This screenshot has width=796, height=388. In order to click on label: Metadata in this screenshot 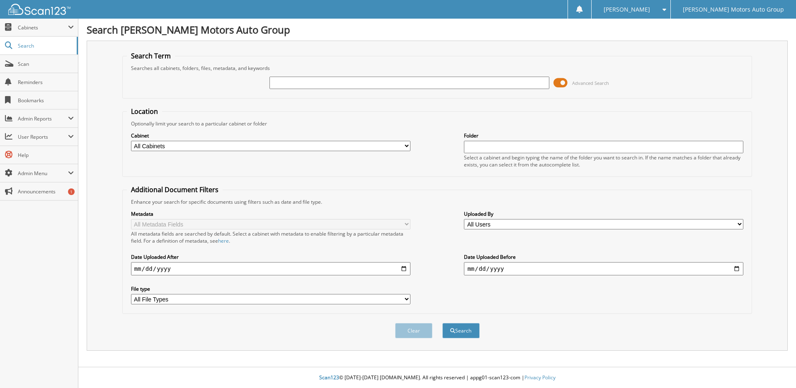, I will do `click(271, 214)`.